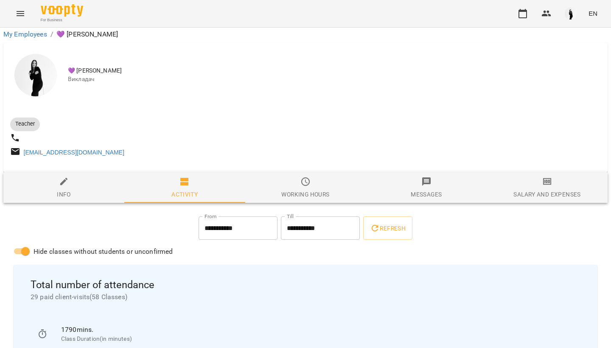  I want to click on div: Messages, so click(426, 194).